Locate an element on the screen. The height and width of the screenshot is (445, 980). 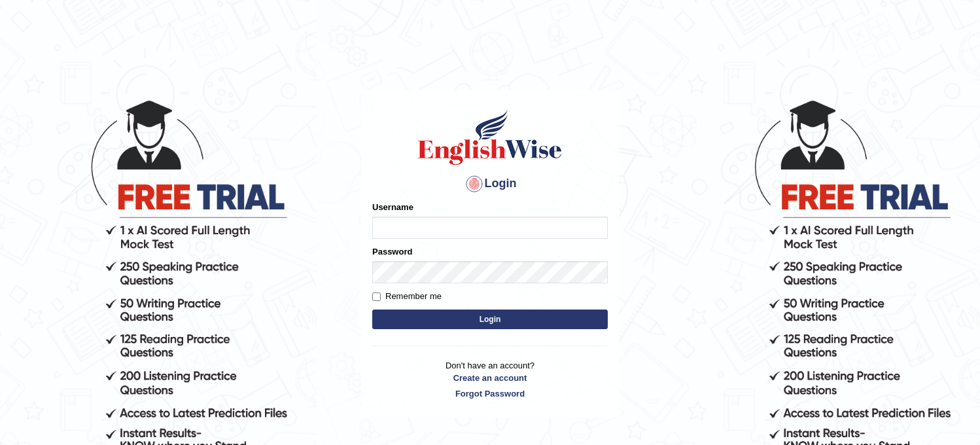
label: Username is located at coordinates (393, 207).